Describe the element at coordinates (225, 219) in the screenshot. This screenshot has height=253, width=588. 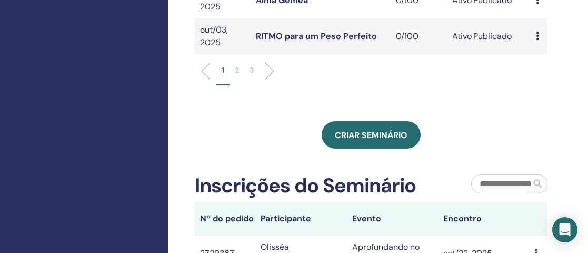
I see `th: Nº do pedido` at that location.